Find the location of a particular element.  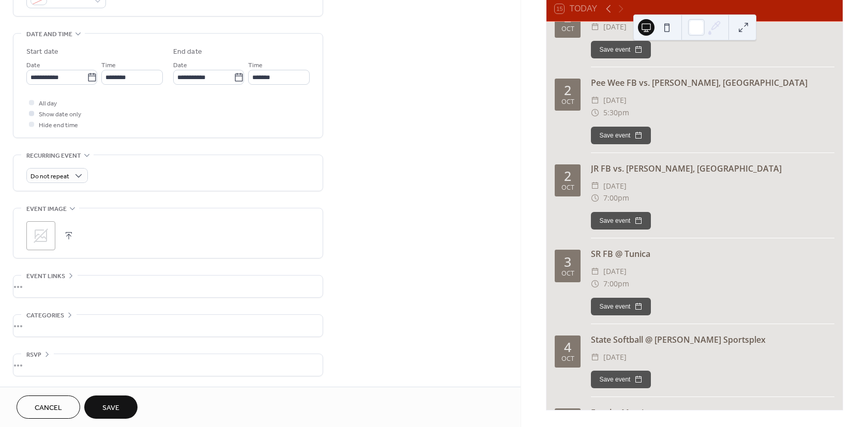

div: End date is located at coordinates (188, 52).